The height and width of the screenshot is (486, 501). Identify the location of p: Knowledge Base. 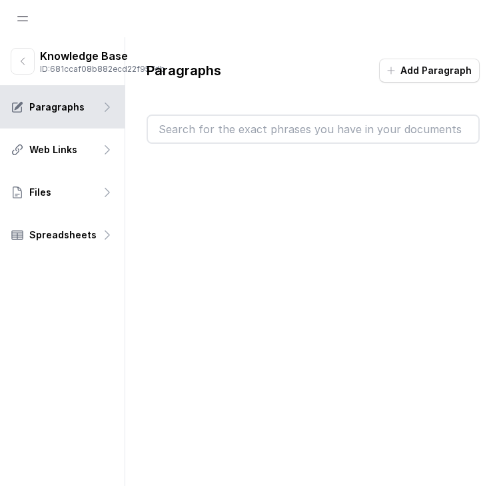
(103, 56).